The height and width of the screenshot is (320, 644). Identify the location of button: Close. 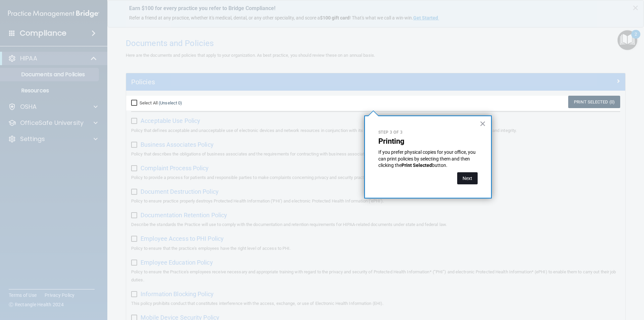
(483, 124).